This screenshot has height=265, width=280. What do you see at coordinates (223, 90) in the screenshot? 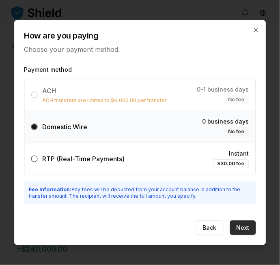
I see `span: 0-1 business days` at bounding box center [223, 90].